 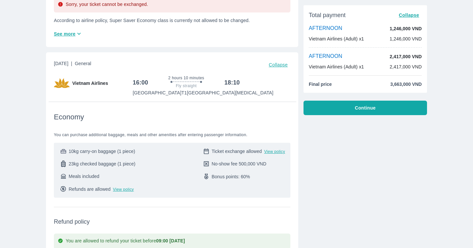 I want to click on font: Continue, so click(x=365, y=108).